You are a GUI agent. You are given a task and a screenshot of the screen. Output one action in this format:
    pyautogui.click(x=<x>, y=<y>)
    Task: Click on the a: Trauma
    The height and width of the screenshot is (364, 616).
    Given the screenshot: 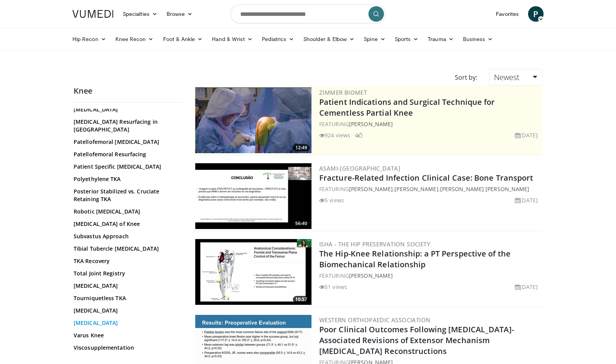 What is the action you would take?
    pyautogui.click(x=440, y=39)
    